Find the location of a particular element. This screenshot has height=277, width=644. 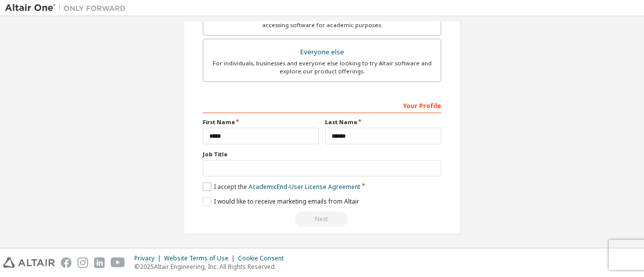

div: Everyone else is located at coordinates (322, 52).